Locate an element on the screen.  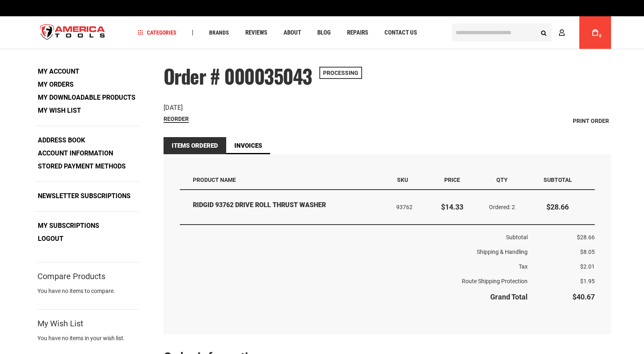
strong: Compare Products is located at coordinates (71, 276).